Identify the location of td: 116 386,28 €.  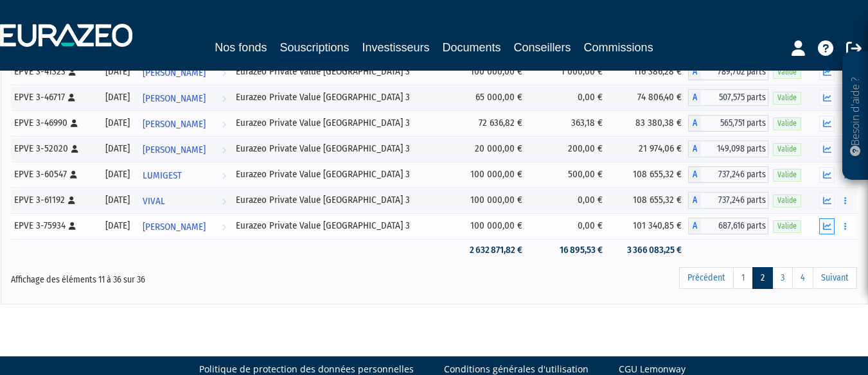
(648, 72).